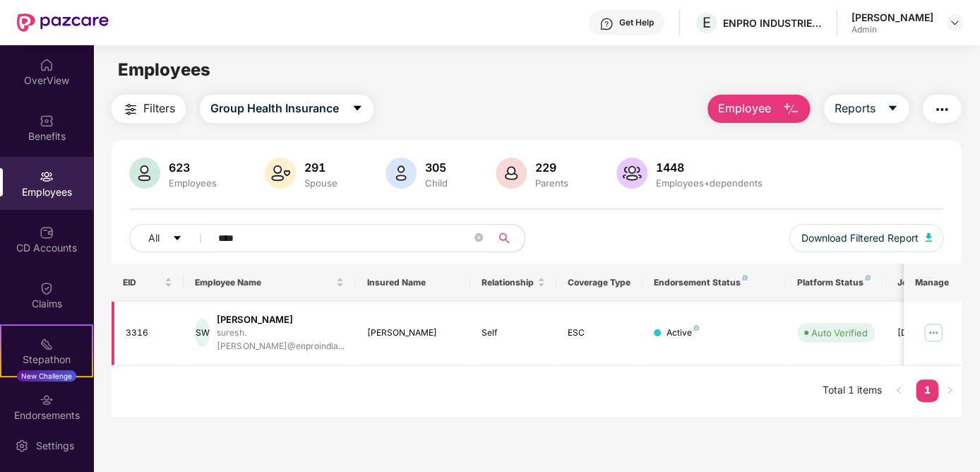  What do you see at coordinates (46, 233) in the screenshot?
I see `img: svg+xml;base64,PHN2ZyBpZD0iQ0RfQWNjb3VudHMiIGRhdGEtbmFtZT0iQ0QgQWNjb3VudHMiIHhtbG5zPSJodHRwOi8vd3...` at bounding box center [46, 233].